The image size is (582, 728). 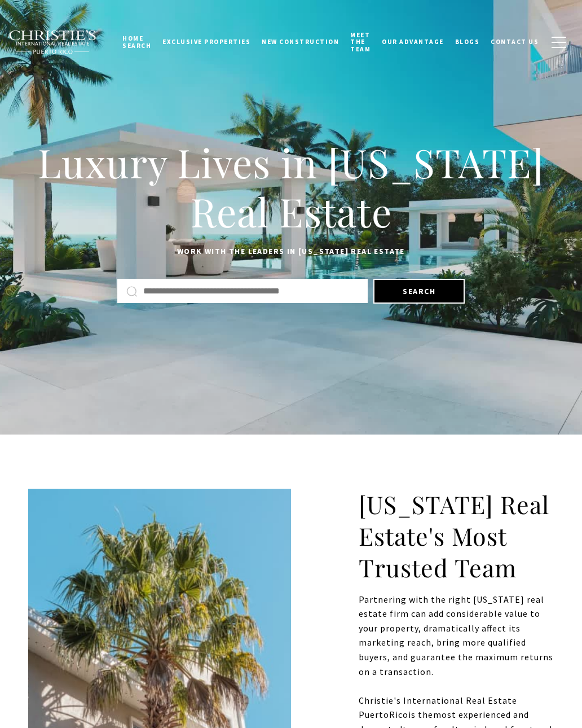 What do you see at coordinates (52, 43) in the screenshot?
I see `img: Christie's International Real Estate black text logo` at bounding box center [52, 43].